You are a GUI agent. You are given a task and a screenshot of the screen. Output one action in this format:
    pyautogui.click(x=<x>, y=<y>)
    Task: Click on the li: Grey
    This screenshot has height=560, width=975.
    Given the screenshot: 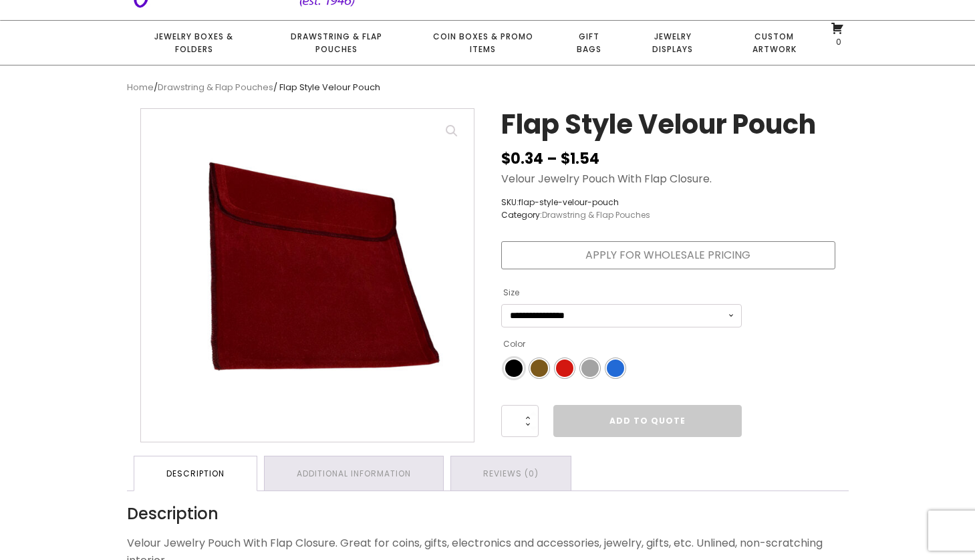 What is the action you would take?
    pyautogui.click(x=590, y=368)
    